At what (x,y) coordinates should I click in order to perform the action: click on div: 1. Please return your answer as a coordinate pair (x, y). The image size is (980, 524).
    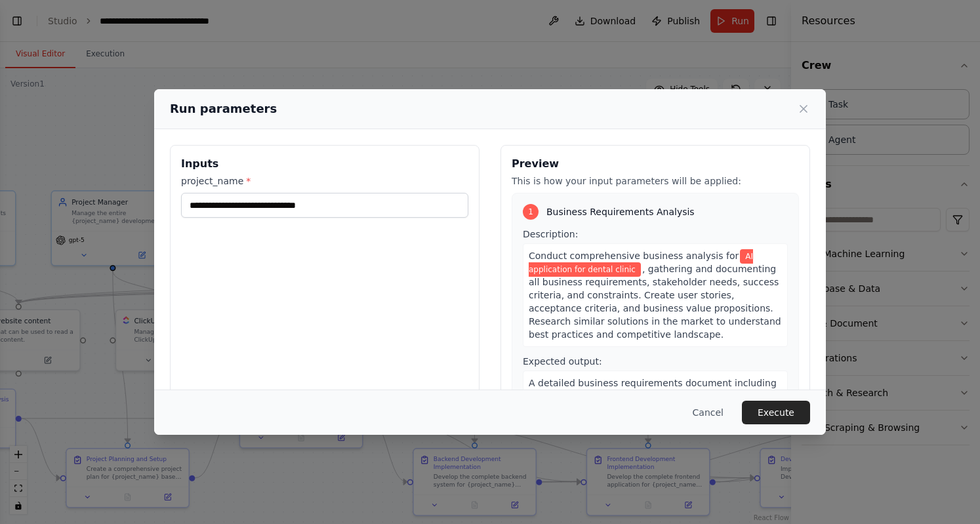
    Looking at the image, I should click on (531, 212).